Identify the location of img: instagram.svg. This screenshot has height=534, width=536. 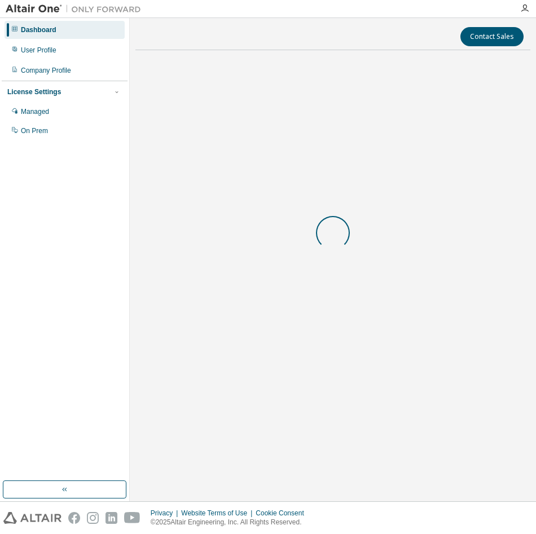
(93, 518).